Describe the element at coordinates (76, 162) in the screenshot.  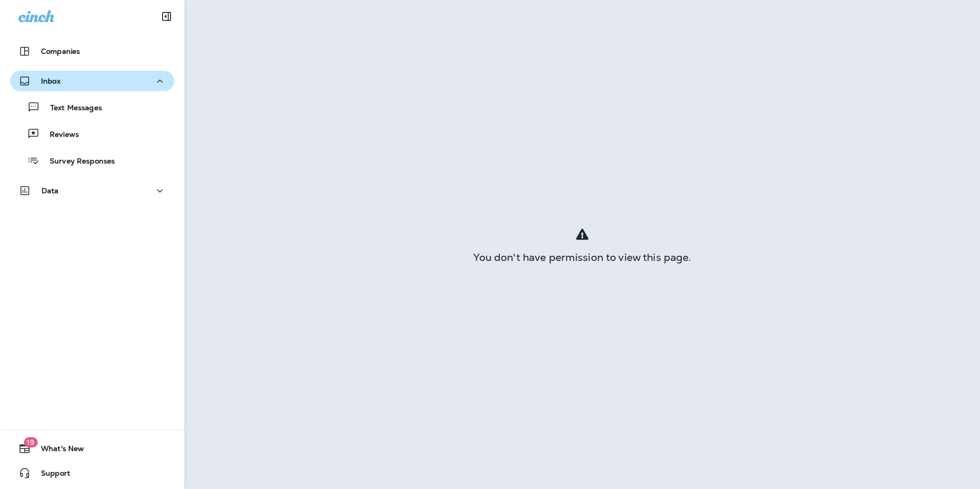
I see `p: Survey Responses` at that location.